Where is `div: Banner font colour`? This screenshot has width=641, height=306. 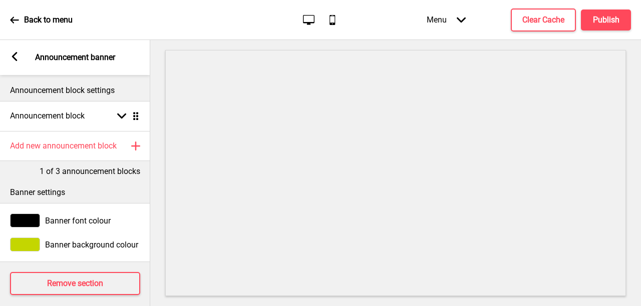 div: Banner font colour is located at coordinates (75, 221).